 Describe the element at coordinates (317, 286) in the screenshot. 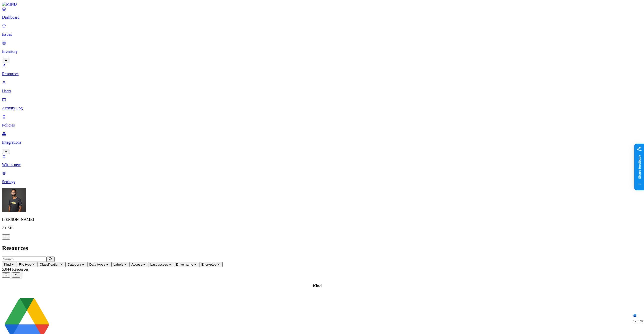

I see `div: Kind` at that location.